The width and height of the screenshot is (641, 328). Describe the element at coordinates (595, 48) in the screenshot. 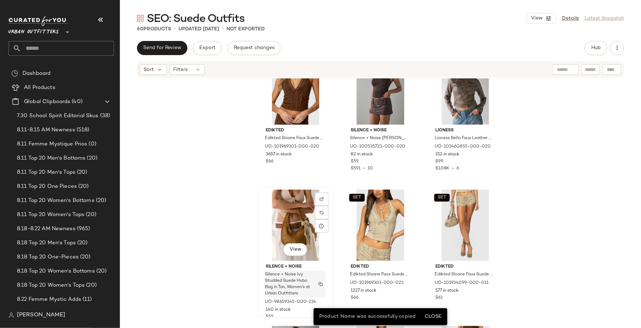

I see `span: Hub` at that location.